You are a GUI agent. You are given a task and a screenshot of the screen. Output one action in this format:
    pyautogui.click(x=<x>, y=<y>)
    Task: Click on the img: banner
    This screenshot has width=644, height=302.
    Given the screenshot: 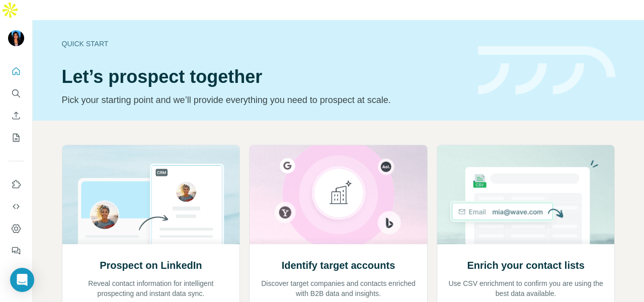 What is the action you would take?
    pyautogui.click(x=547, y=70)
    